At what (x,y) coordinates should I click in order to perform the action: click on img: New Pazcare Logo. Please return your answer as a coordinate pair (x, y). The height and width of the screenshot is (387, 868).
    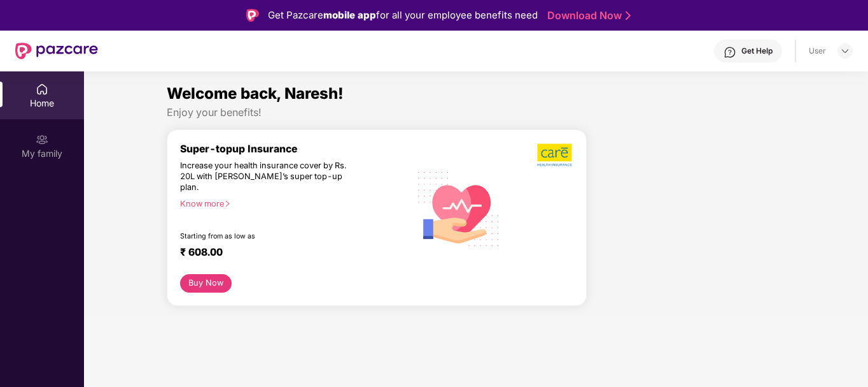
    Looking at the image, I should click on (56, 51).